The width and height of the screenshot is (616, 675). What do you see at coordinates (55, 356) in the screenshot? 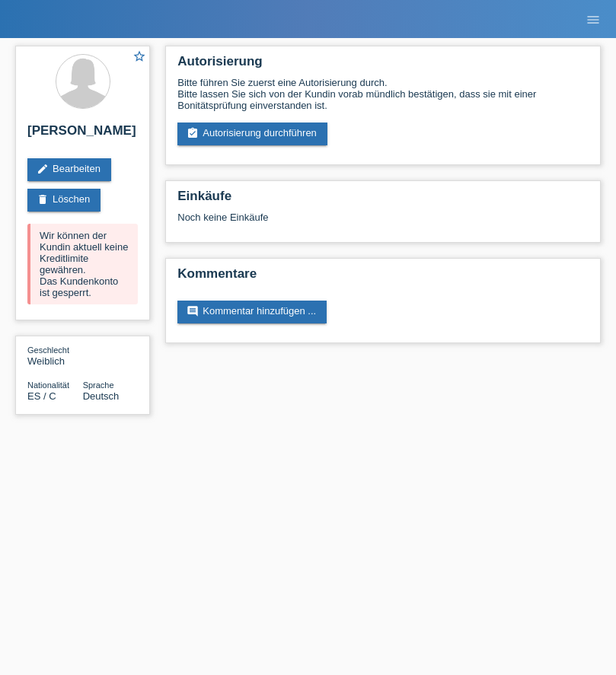
I see `div: Weiblich` at bounding box center [55, 356].